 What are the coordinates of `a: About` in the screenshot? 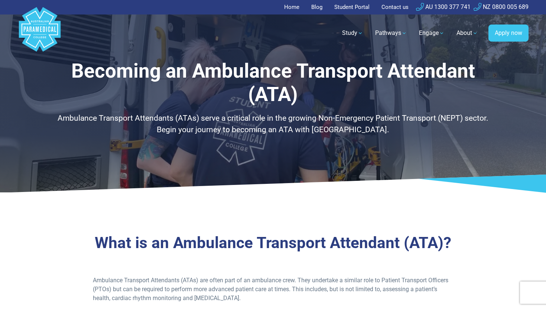 It's located at (467, 33).